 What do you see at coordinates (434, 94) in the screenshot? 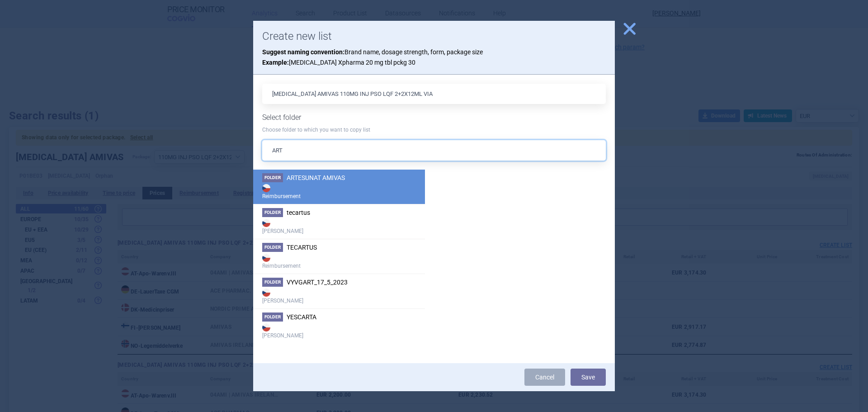
I see `input: List name` at bounding box center [434, 94].